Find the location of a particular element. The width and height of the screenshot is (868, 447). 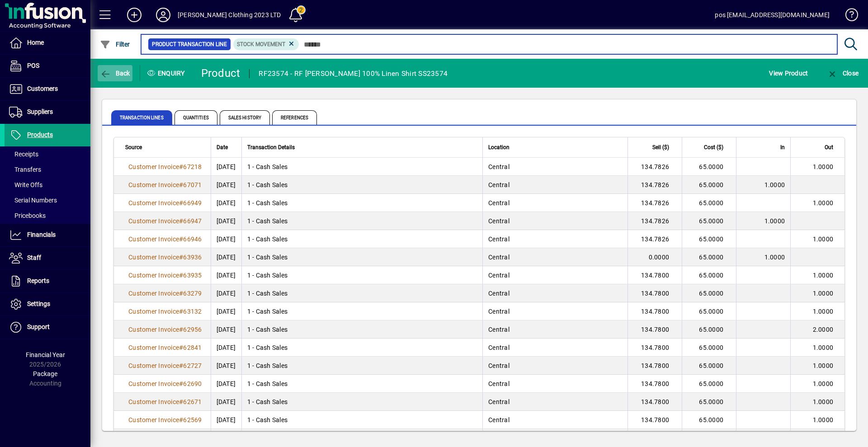

a: Customer Invoice#62690 is located at coordinates (165, 383).